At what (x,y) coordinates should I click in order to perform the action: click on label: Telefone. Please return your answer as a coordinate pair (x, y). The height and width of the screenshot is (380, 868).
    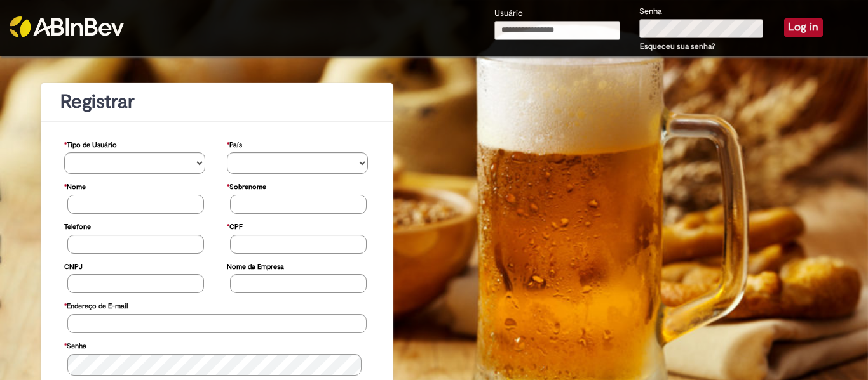
    Looking at the image, I should click on (77, 226).